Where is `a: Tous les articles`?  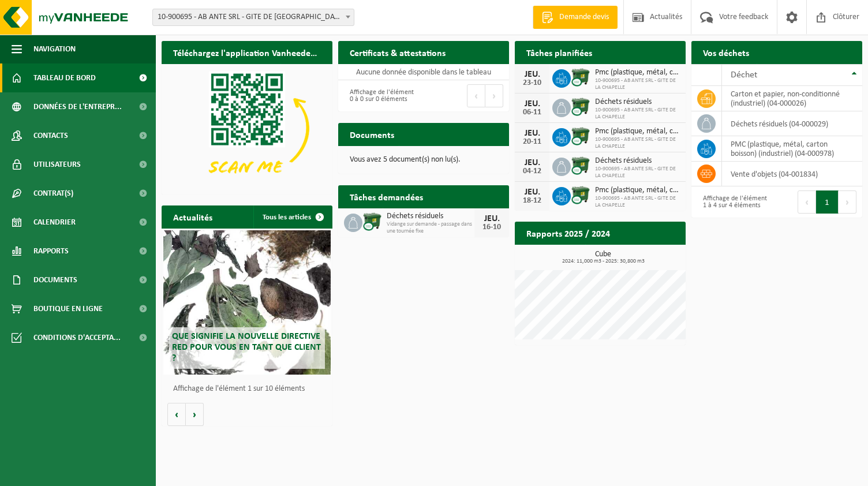 a: Tous les articles is located at coordinates (292, 217).